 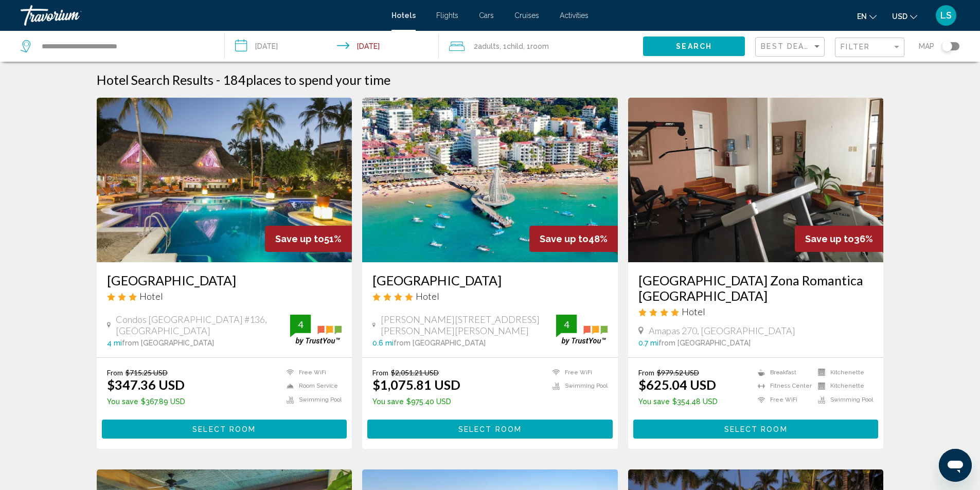 What do you see at coordinates (489, 46) in the screenshot?
I see `span: Adults` at bounding box center [489, 46].